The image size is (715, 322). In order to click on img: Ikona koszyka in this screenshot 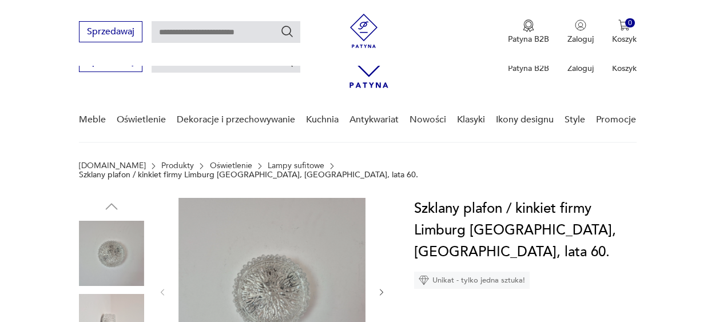, I will do `click(624, 25)`.